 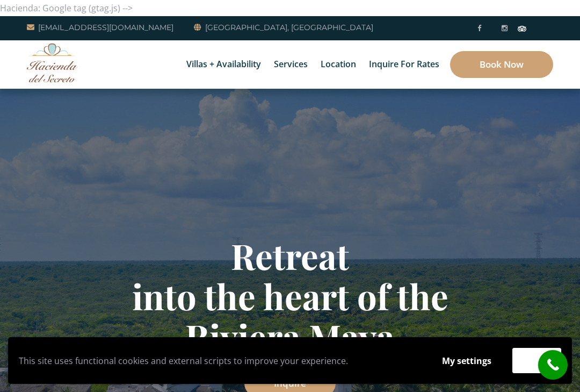 I want to click on a: Book Now, so click(x=502, y=64).